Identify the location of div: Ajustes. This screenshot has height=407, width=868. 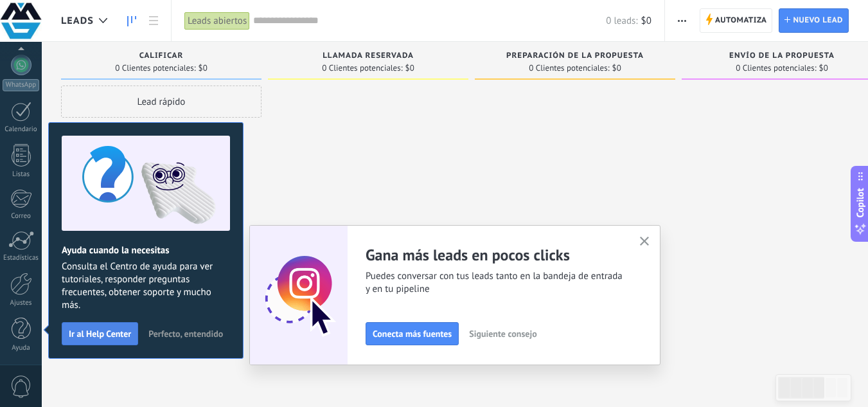
(21, 303).